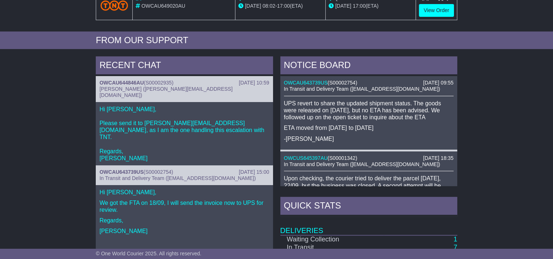  What do you see at coordinates (280, 6) in the screenshot?
I see `div: - (ETA)` at bounding box center [280, 6].